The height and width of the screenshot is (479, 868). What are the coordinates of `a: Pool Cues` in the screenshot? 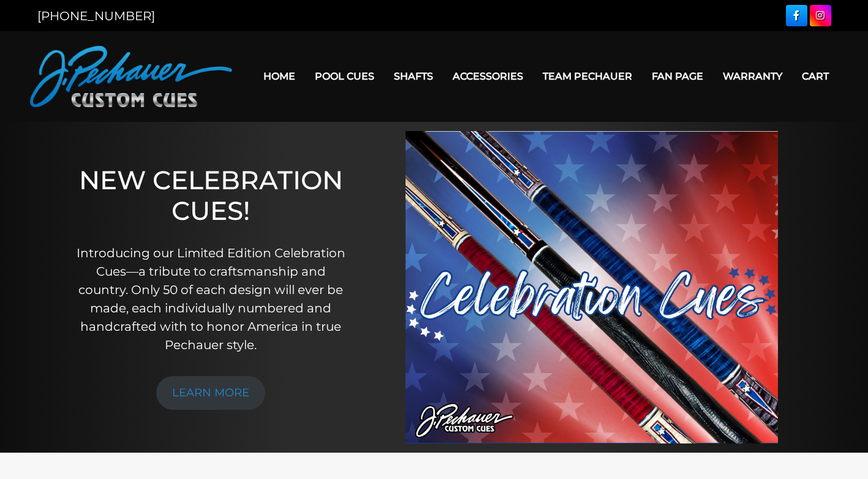 It's located at (344, 76).